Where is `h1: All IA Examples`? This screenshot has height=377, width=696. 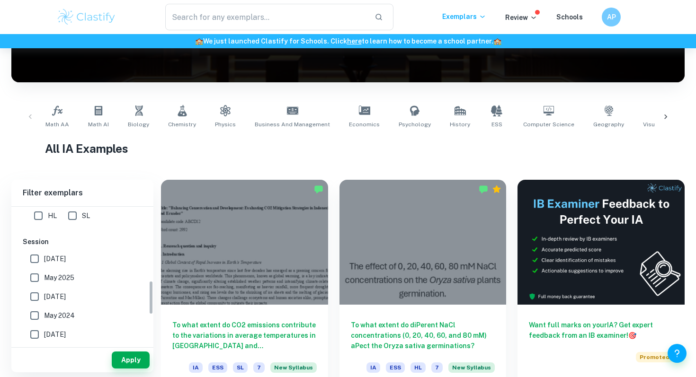 h1: All IA Examples is located at coordinates (348, 149).